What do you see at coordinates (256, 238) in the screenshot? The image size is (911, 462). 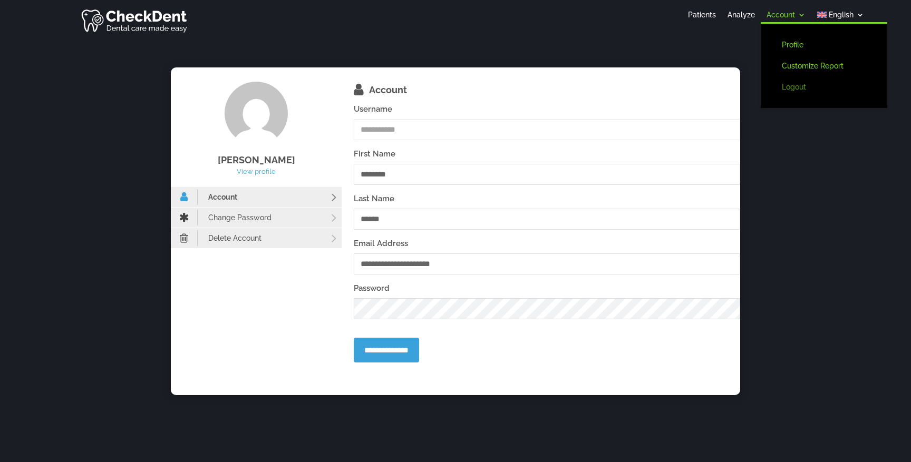 I see `a: Delete Account` at bounding box center [256, 238].